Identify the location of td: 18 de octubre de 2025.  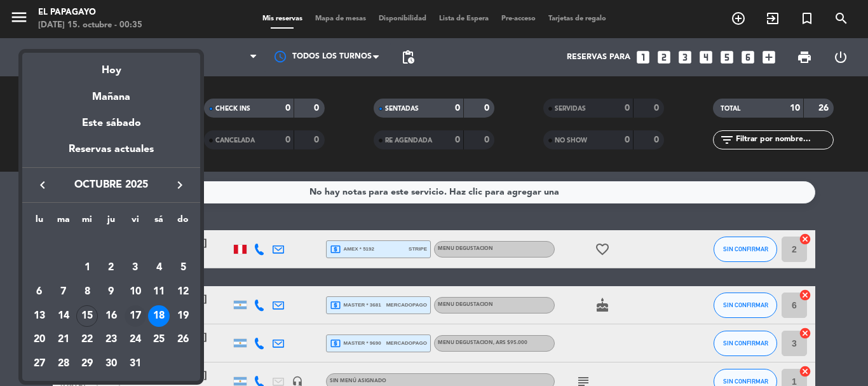
(160, 316).